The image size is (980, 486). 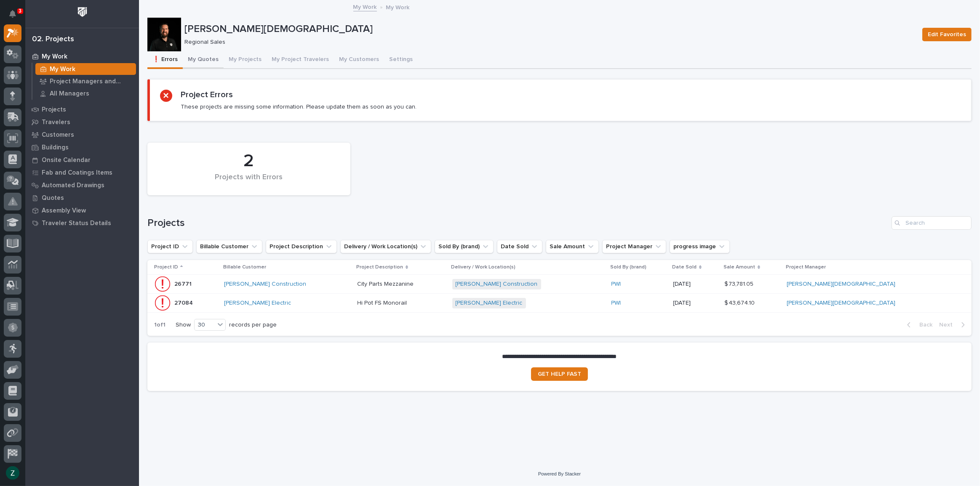 What do you see at coordinates (249, 182) in the screenshot?
I see `div: Projects with Errors` at bounding box center [249, 182].